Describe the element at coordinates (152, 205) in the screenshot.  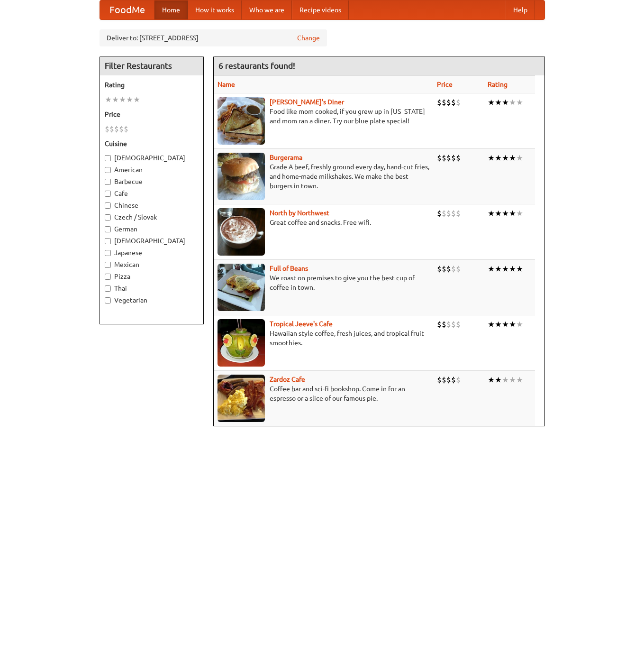
I see `label: Chinese` at that location.